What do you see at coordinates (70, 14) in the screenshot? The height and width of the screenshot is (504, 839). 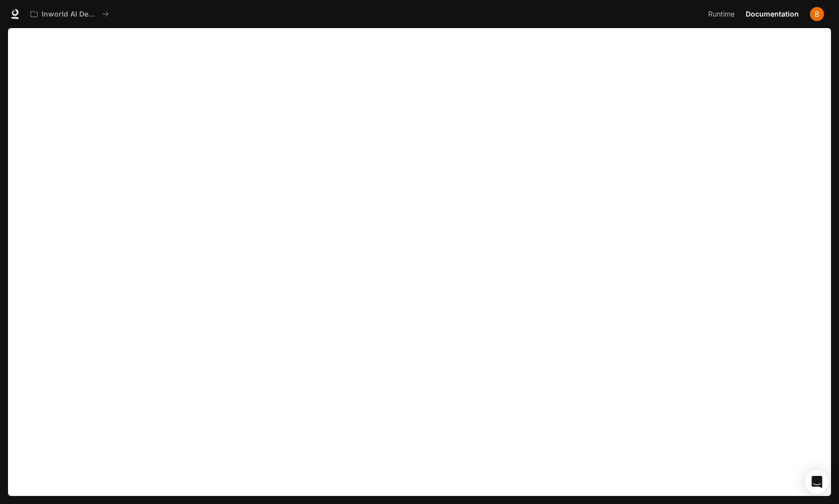 I see `p: Inworld AI Demos` at bounding box center [70, 14].